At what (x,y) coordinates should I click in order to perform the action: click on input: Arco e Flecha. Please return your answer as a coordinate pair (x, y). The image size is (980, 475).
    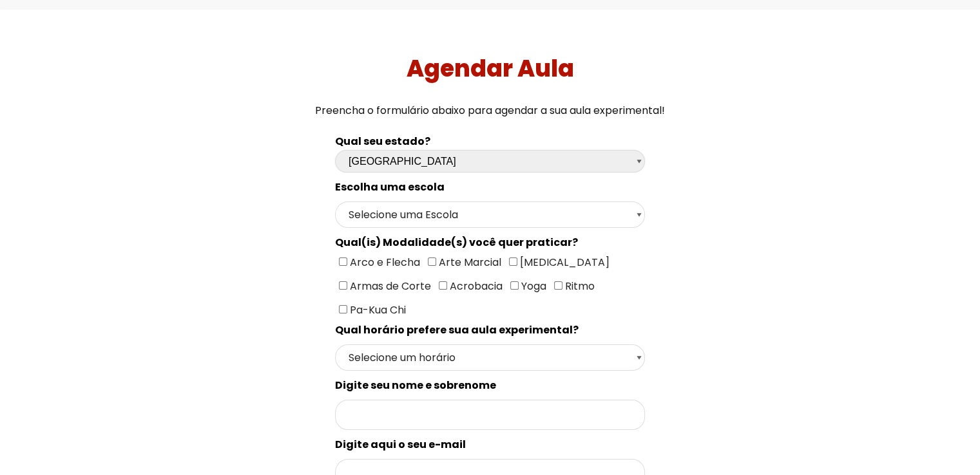
    Looking at the image, I should click on (342, 262).